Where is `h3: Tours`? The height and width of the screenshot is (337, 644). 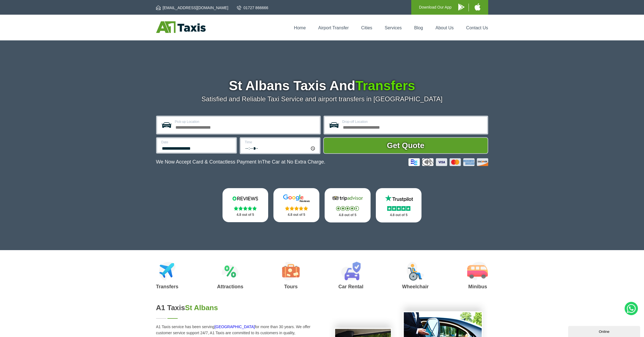
h3: Tours is located at coordinates (291, 287).